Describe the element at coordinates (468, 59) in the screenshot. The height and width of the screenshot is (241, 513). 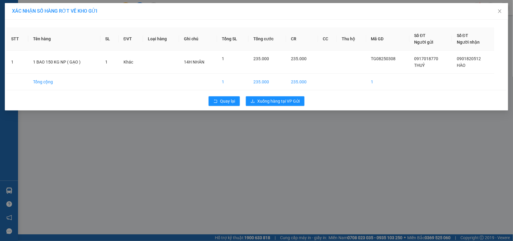
I see `span: 0901820512` at that location.